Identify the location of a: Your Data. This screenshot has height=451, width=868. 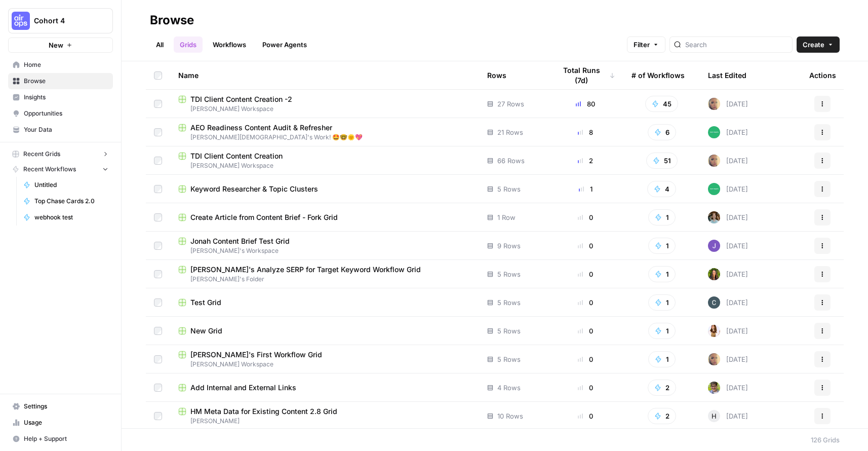
(60, 130).